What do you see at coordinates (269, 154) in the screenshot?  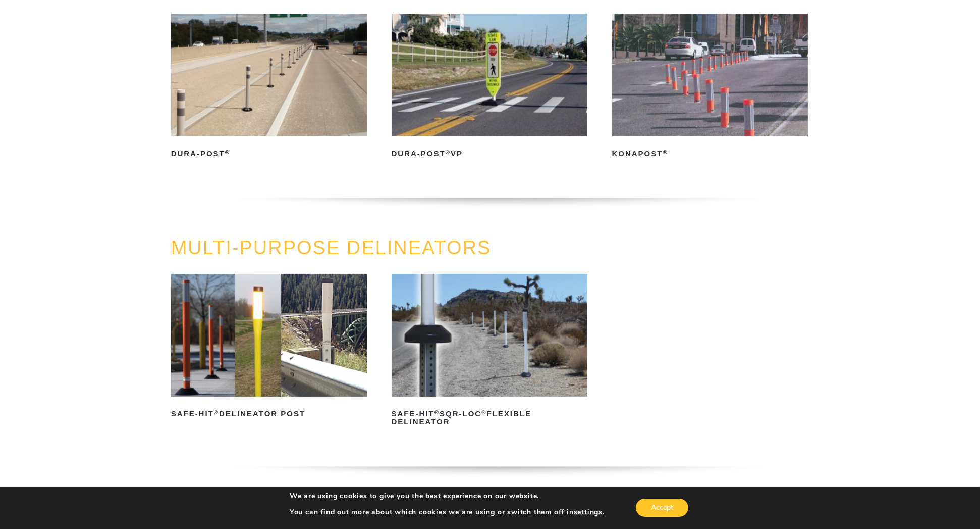 I see `h2: Dura-Post` at bounding box center [269, 154].